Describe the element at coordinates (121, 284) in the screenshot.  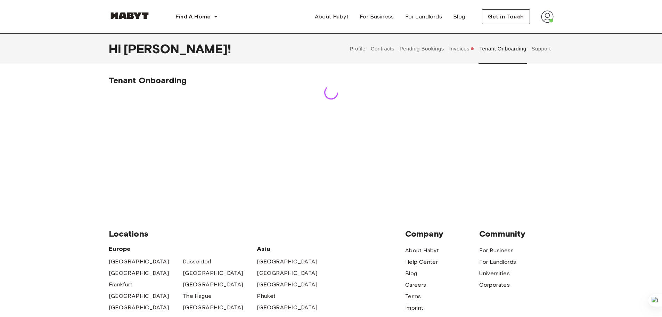
I see `a: Frankfurt` at that location.